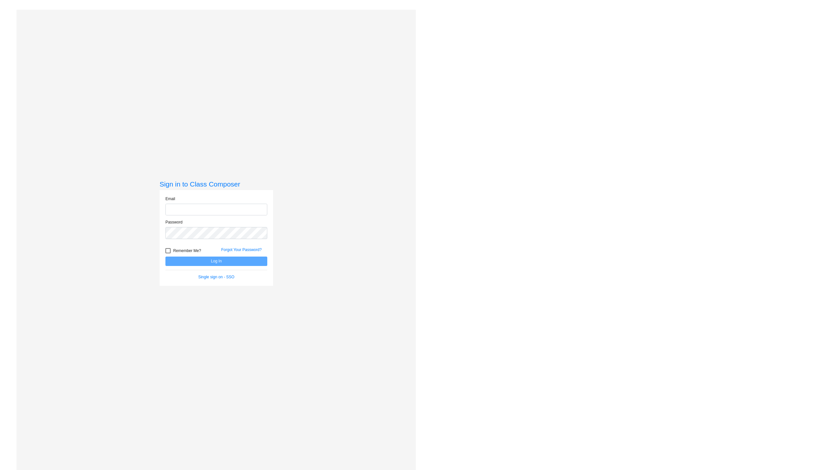 The height and width of the screenshot is (470, 832). I want to click on button: Log In, so click(216, 261).